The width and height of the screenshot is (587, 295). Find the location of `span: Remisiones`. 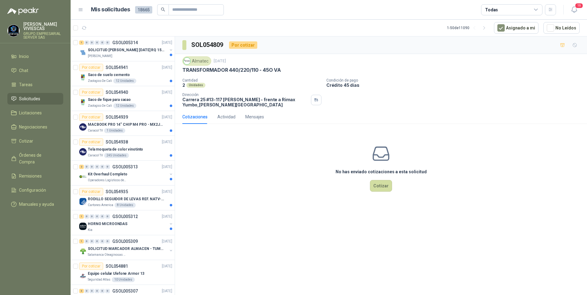

span: Remisiones is located at coordinates (30, 176).